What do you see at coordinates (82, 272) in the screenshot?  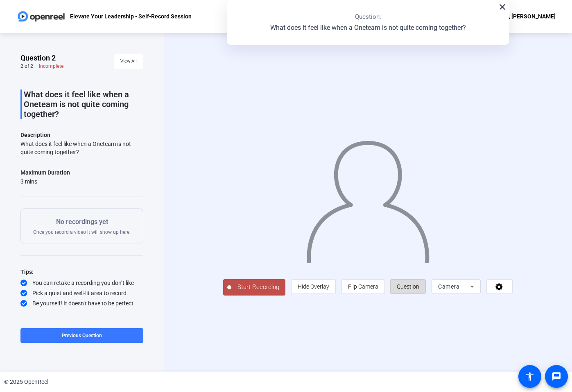 I see `div: Tips:` at bounding box center [82, 272].